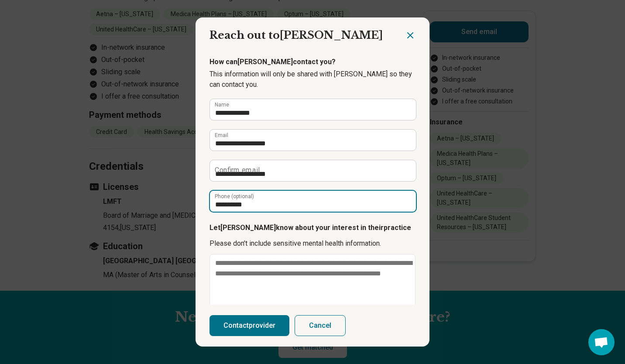 This screenshot has height=364, width=625. Describe the element at coordinates (222, 105) in the screenshot. I see `label: Name` at that location.